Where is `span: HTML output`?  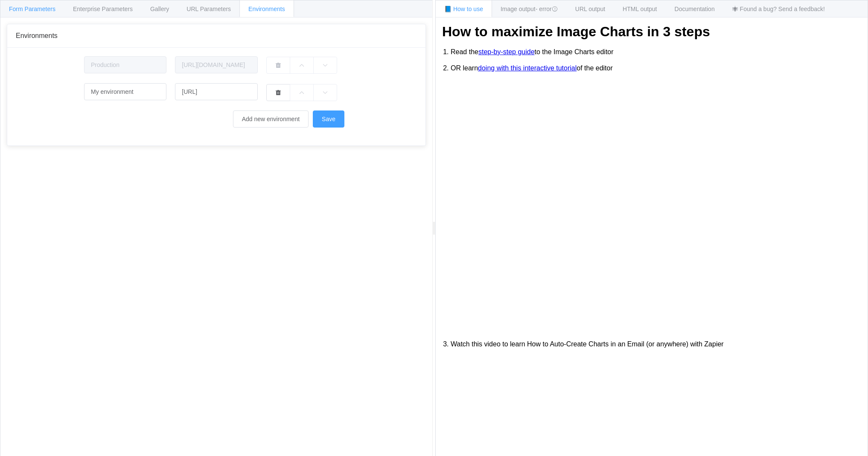 span: HTML output is located at coordinates (640, 9).